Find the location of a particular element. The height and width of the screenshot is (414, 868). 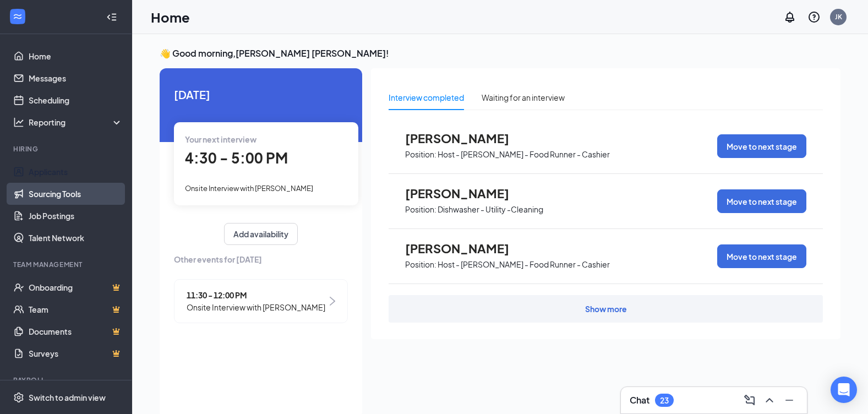

a: Messages is located at coordinates (76, 78).